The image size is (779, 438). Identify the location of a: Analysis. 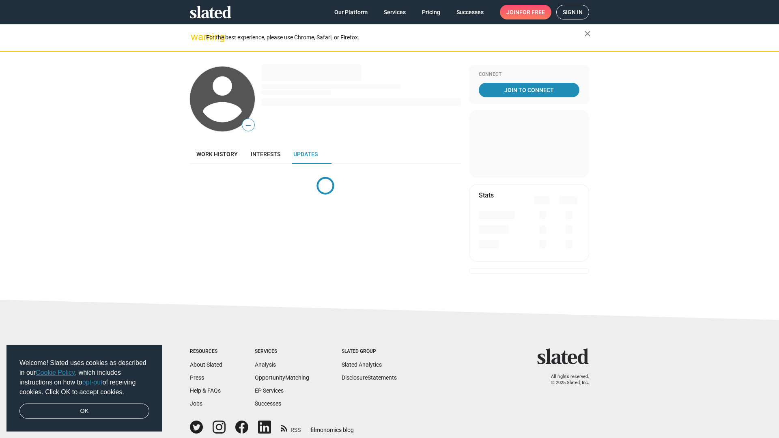
(265, 365).